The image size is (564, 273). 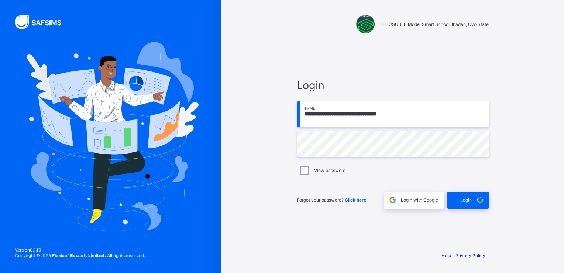 I want to click on a: Click here, so click(x=356, y=199).